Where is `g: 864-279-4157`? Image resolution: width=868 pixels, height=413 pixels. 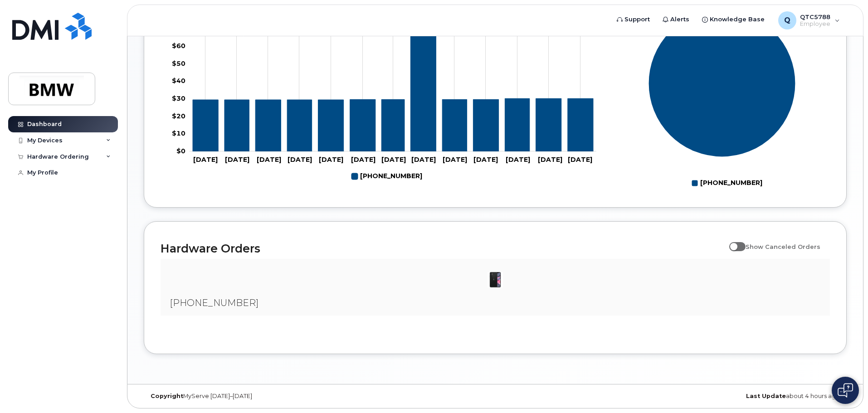
g: 864-279-4157 is located at coordinates (387, 176).